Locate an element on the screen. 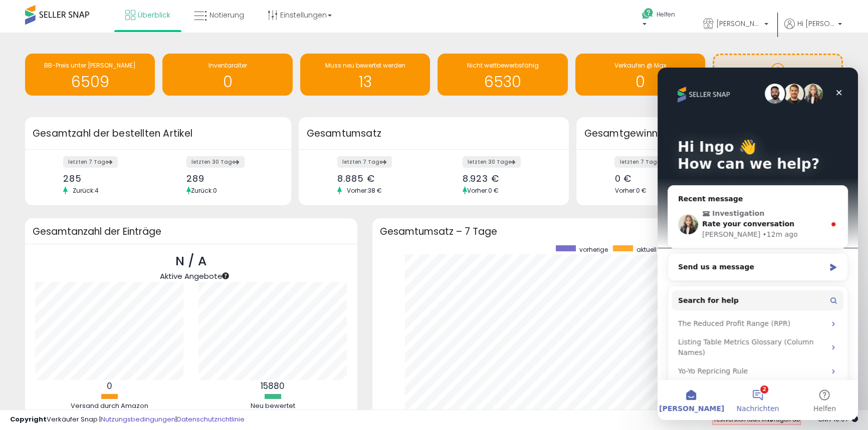  font: 13 is located at coordinates (366, 82).